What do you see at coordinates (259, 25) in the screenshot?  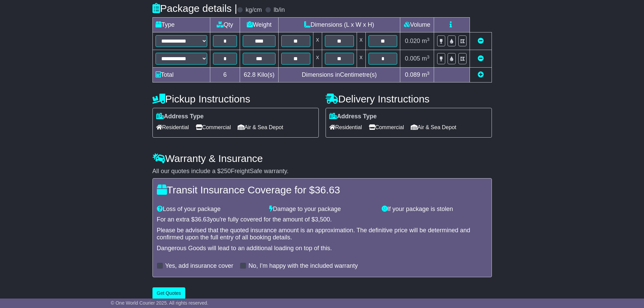 I see `td: Weight` at bounding box center [259, 25].